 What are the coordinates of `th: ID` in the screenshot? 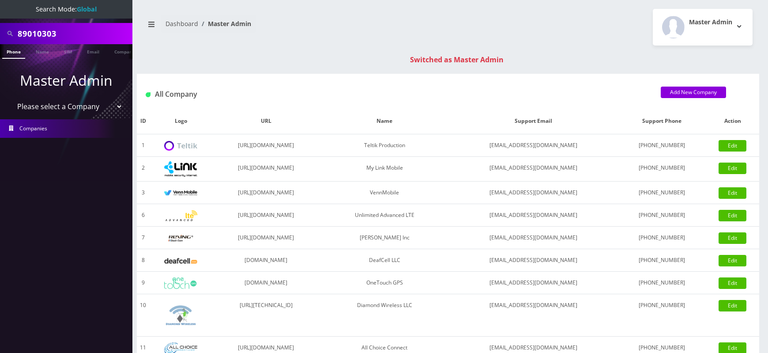 It's located at (143, 121).